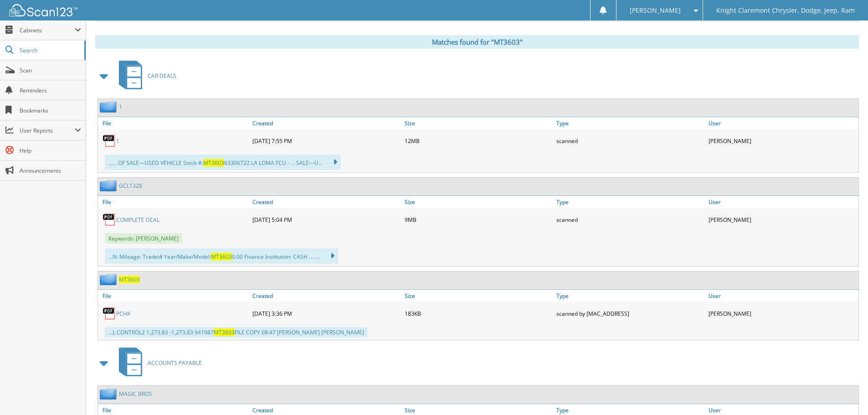 The width and height of the screenshot is (868, 415). What do you see at coordinates (478, 220) in the screenshot?
I see `div: 9MB` at bounding box center [478, 220].